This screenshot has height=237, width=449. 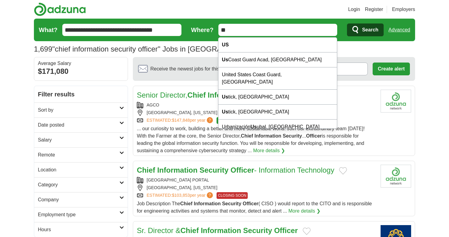 I want to click on a: Chief Information Security Officer- Information Technology, so click(x=236, y=170).